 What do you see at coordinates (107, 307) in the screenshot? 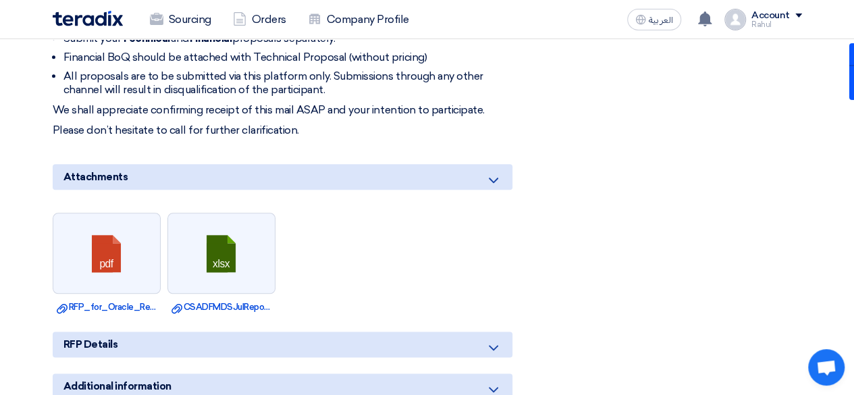
I see `a: RFP_for_Oracle_Redwood_Upgrade.pdf` at bounding box center [107, 307].